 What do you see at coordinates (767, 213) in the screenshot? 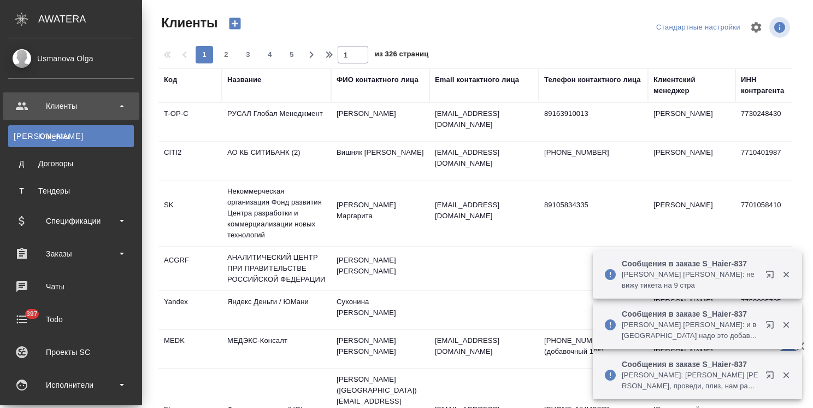
I see `td: 7701058410` at bounding box center [767, 213].